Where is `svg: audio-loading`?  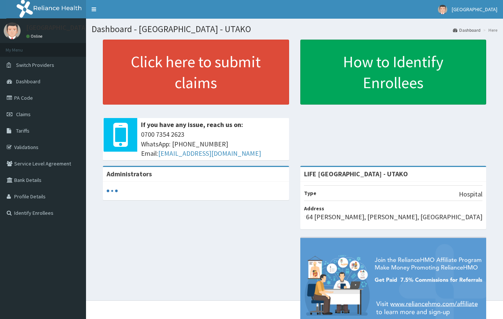
svg: audio-loading is located at coordinates (112, 191).